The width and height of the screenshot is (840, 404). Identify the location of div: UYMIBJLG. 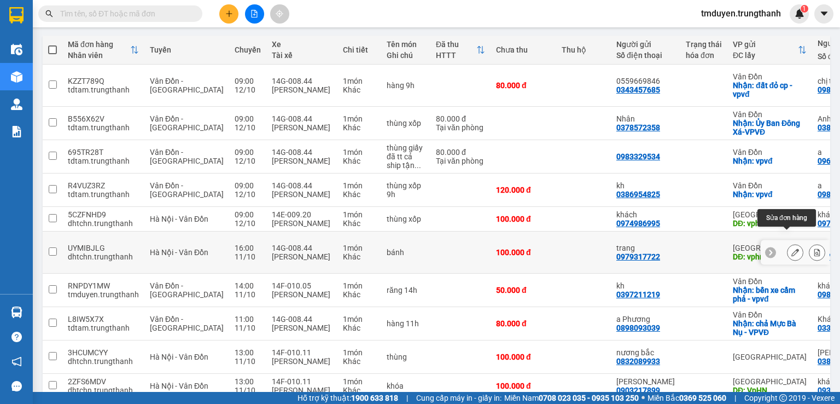
(103, 248).